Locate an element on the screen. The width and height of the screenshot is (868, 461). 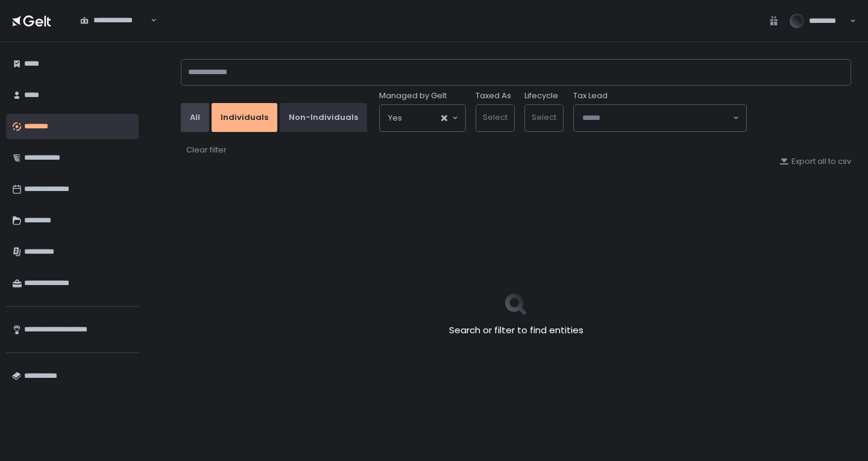
label: Taxed As is located at coordinates (494, 96).